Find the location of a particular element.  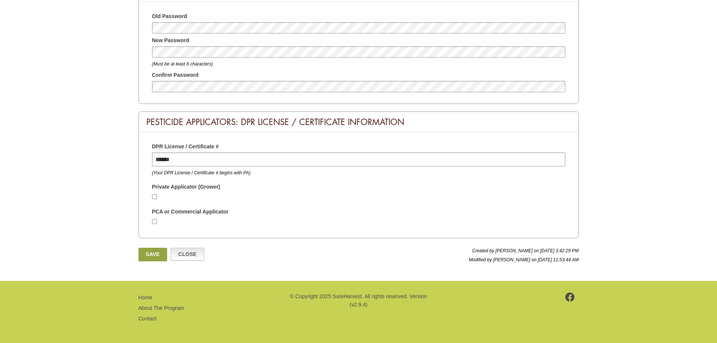

a: Close is located at coordinates (187, 254).